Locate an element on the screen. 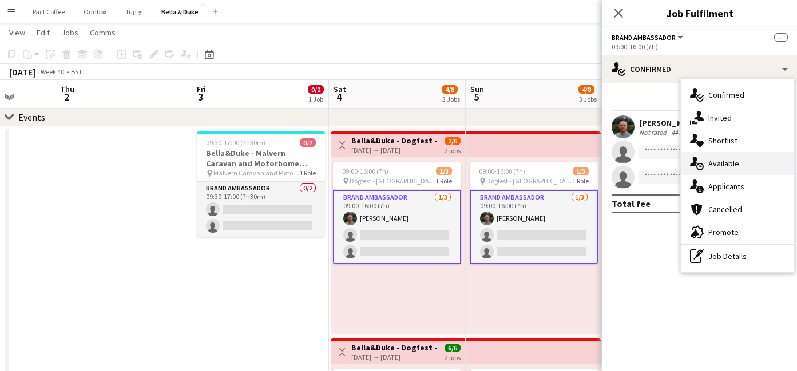  span: 4 is located at coordinates (339, 97).